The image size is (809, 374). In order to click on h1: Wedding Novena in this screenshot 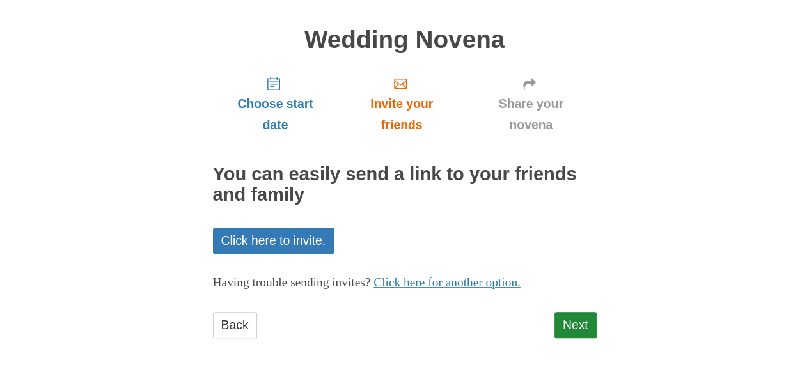, I will do `click(405, 40)`.